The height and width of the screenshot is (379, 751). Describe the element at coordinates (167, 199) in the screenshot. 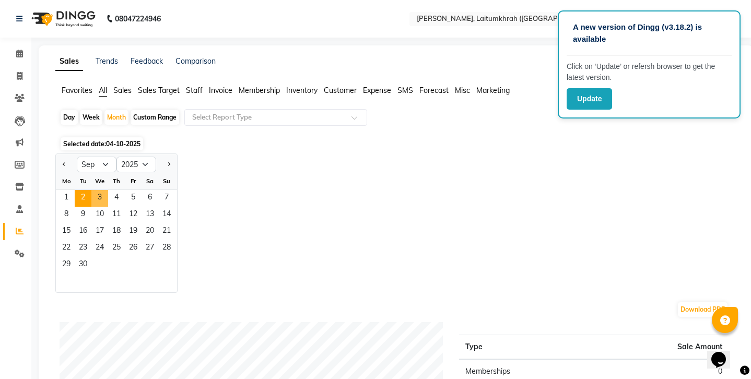

I see `span: 7` at that location.